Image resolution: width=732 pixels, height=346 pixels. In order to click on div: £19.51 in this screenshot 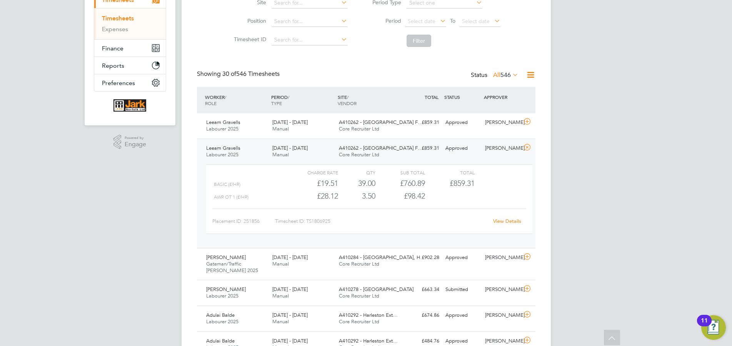, I will do `click(313, 183)`.